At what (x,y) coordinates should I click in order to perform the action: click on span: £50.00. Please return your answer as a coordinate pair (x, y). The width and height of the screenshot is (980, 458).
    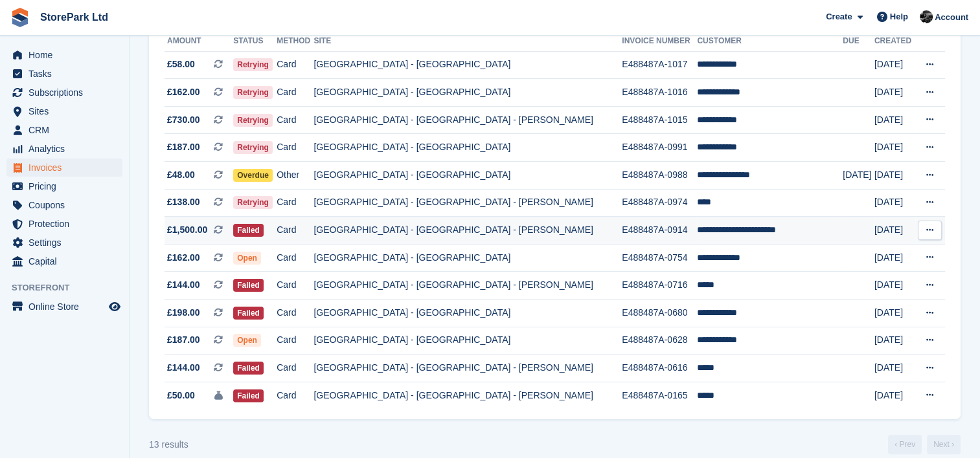
    Looking at the image, I should click on (180, 395).